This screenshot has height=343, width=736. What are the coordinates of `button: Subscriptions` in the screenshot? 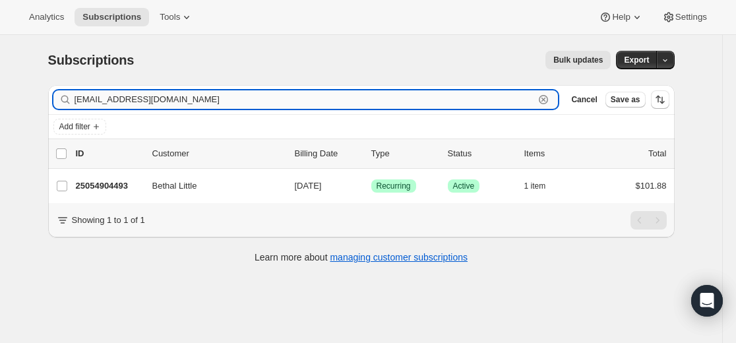 It's located at (112, 17).